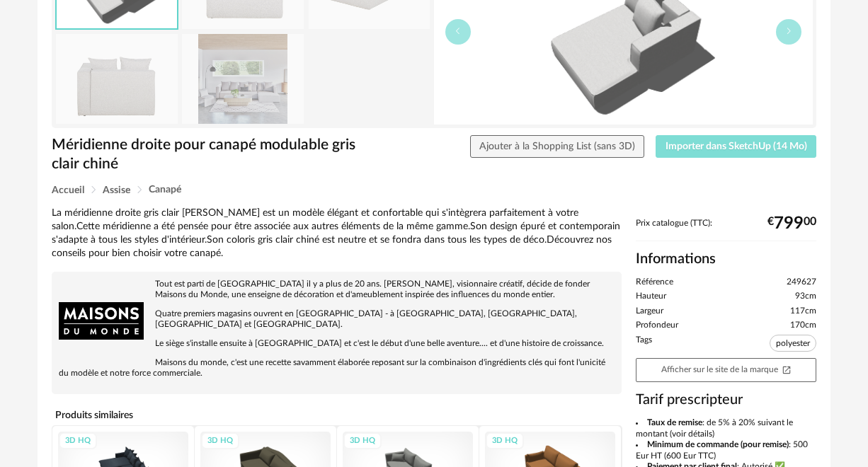 This screenshot has height=467, width=868. Describe the element at coordinates (803, 311) in the screenshot. I see `span: 117cm` at that location.